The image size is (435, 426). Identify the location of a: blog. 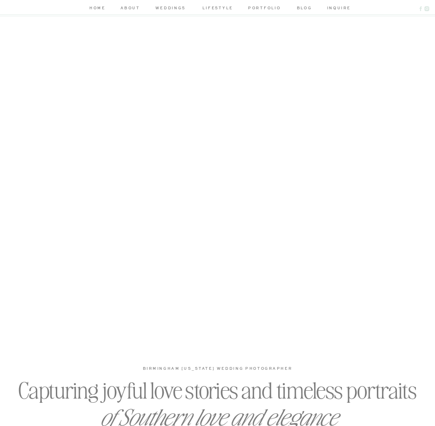
(304, 9).